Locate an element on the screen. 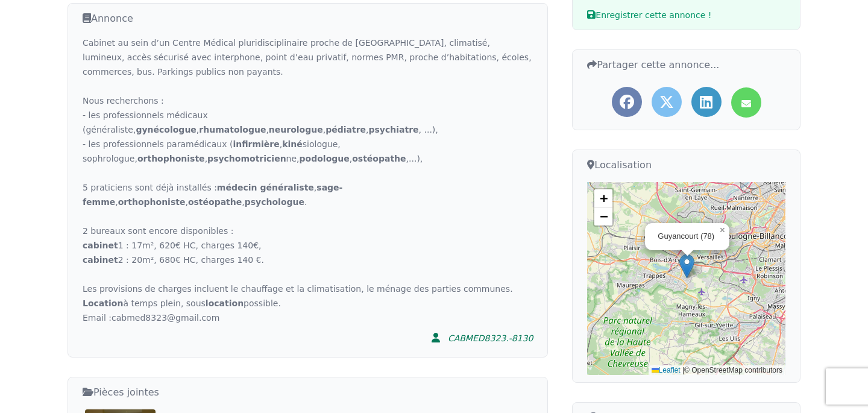  h3: Annonce is located at coordinates (307, 18).